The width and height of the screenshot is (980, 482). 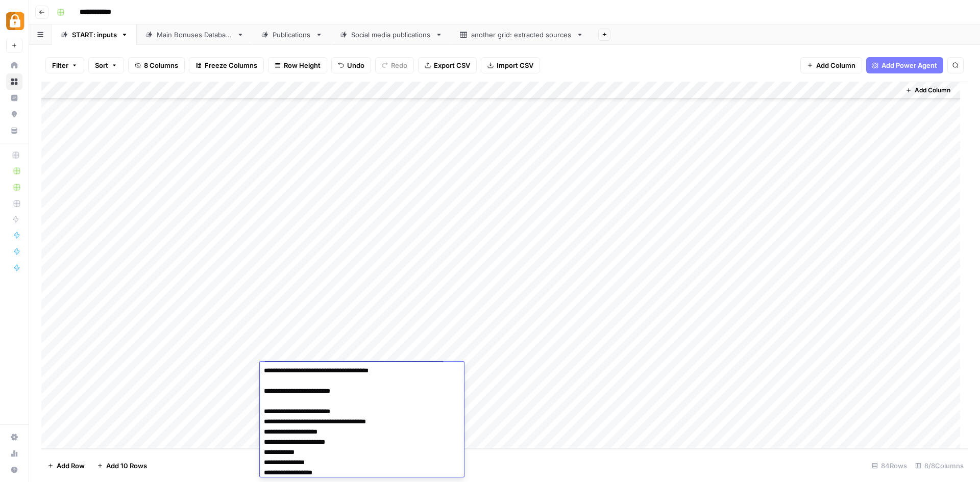 What do you see at coordinates (292, 34) in the screenshot?
I see `a: Publications` at bounding box center [292, 34].